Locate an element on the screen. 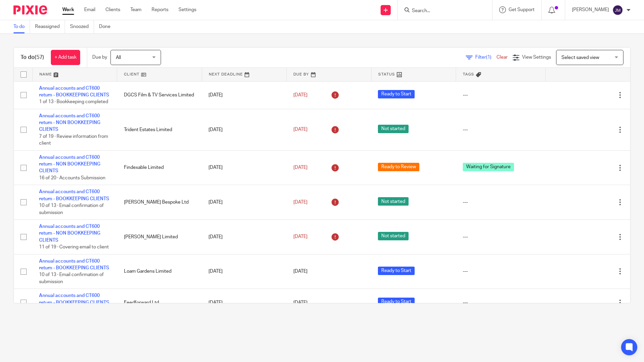 This screenshot has width=644, height=362. span: Get Support is located at coordinates (521, 10).